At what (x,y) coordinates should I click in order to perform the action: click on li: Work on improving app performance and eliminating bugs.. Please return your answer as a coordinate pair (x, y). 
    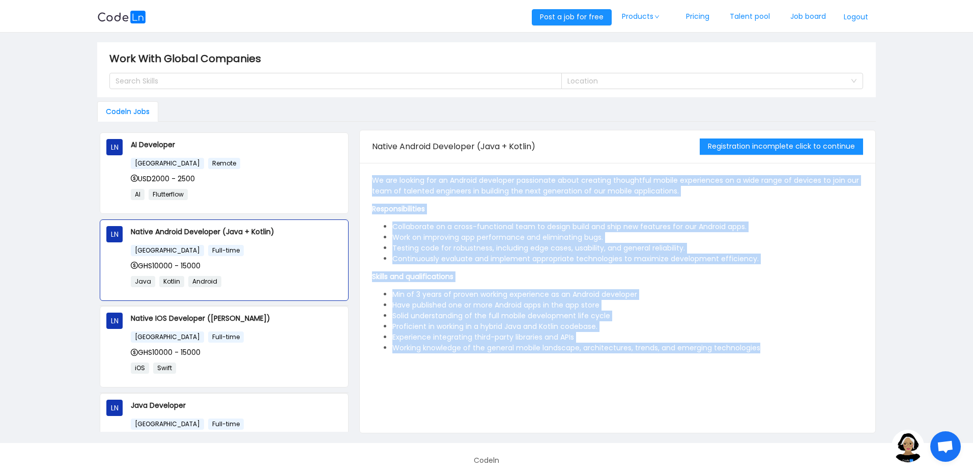
    Looking at the image, I should click on (627, 237).